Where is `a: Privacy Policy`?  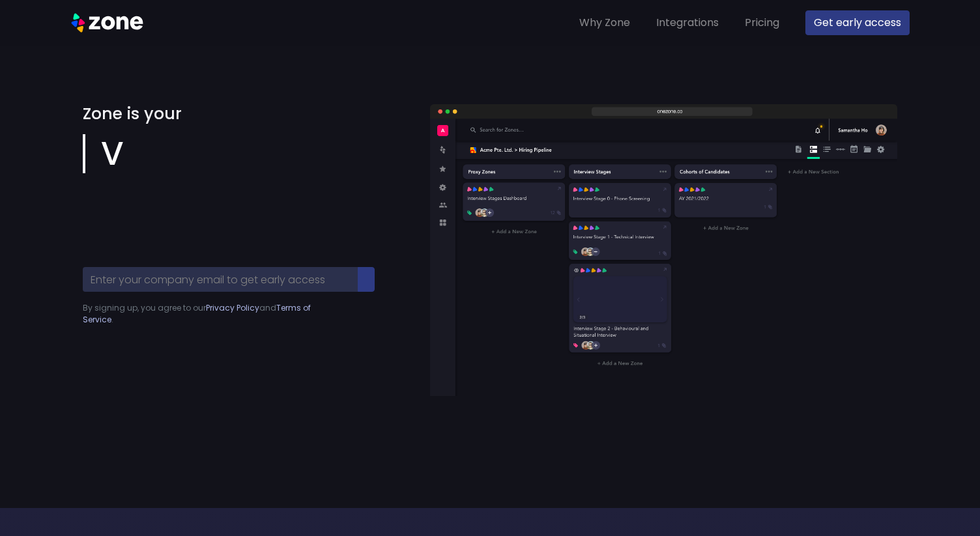 a: Privacy Policy is located at coordinates (233, 307).